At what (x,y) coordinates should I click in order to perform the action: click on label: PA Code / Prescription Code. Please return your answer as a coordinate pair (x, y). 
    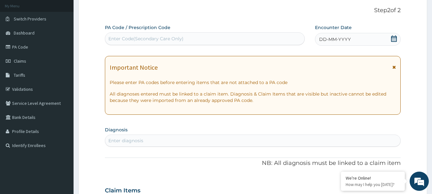
    Looking at the image, I should click on (137, 27).